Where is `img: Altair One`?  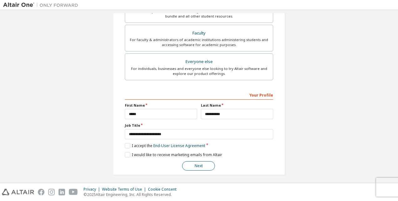 img: Altair One is located at coordinates (42, 5).